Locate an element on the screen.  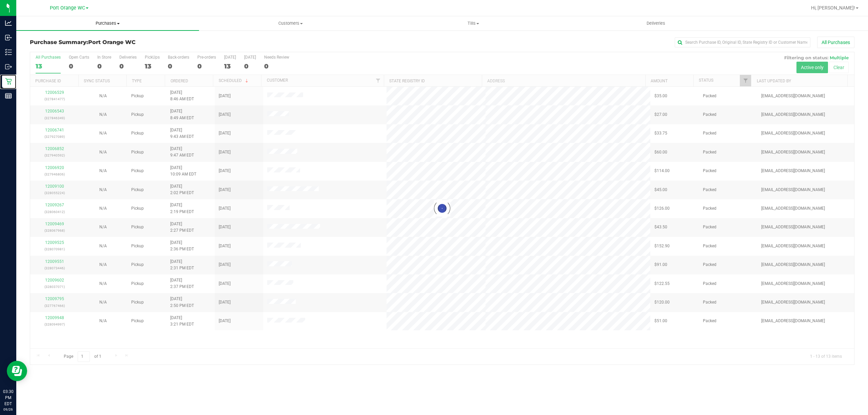
p: 09/26 is located at coordinates (8, 409).